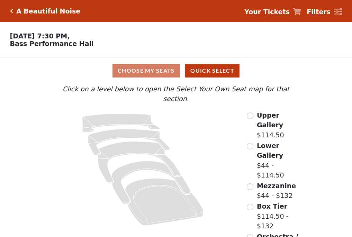  Describe the element at coordinates (11, 11) in the screenshot. I see `a: Click here to go back to filters` at that location.